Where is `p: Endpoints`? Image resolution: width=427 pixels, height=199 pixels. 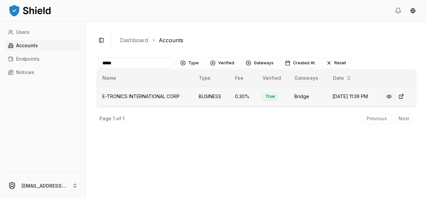
p: Endpoints is located at coordinates (28, 59).